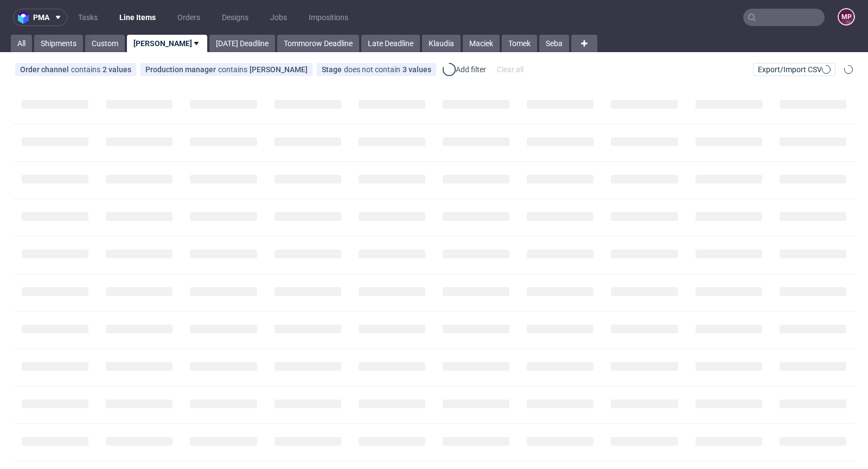  What do you see at coordinates (40, 18) in the screenshot?
I see `button: pma` at bounding box center [40, 18].